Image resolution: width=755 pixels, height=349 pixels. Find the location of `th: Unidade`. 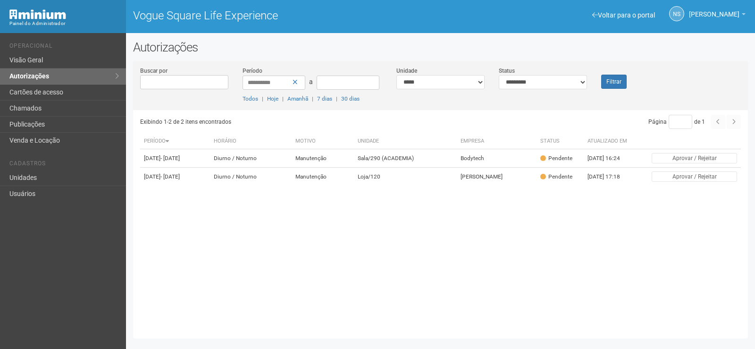

th: Unidade is located at coordinates (405, 141).